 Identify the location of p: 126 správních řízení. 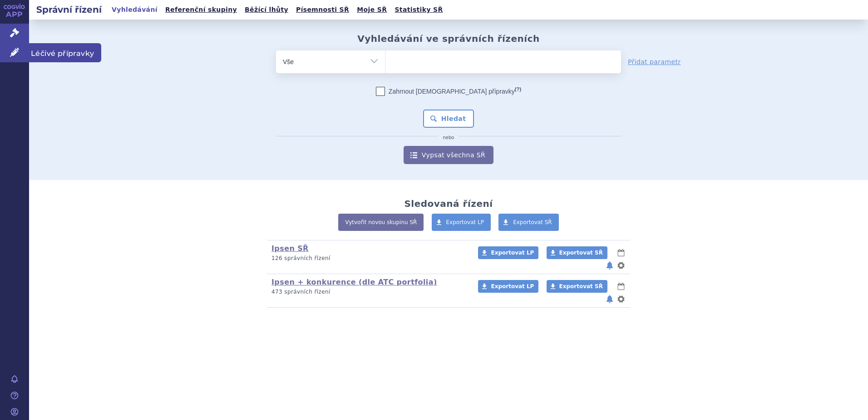
(369, 258).